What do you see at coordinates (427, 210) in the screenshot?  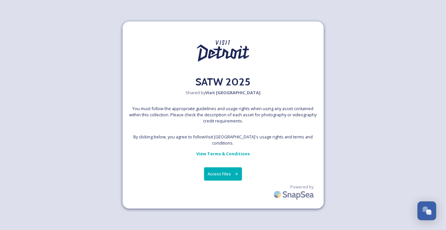 I see `button: Open Chat` at bounding box center [427, 210].